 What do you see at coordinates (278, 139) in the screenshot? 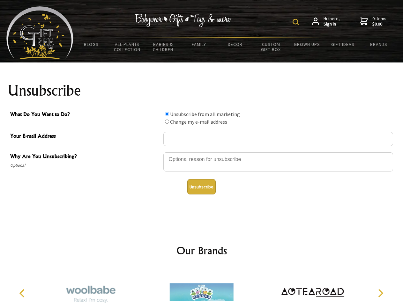
I see `input: Your E-mail Address` at bounding box center [278, 139].